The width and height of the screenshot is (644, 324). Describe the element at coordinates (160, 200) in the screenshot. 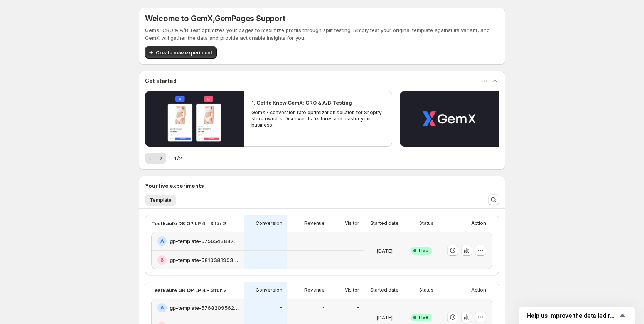

I see `span: Template` at that location.